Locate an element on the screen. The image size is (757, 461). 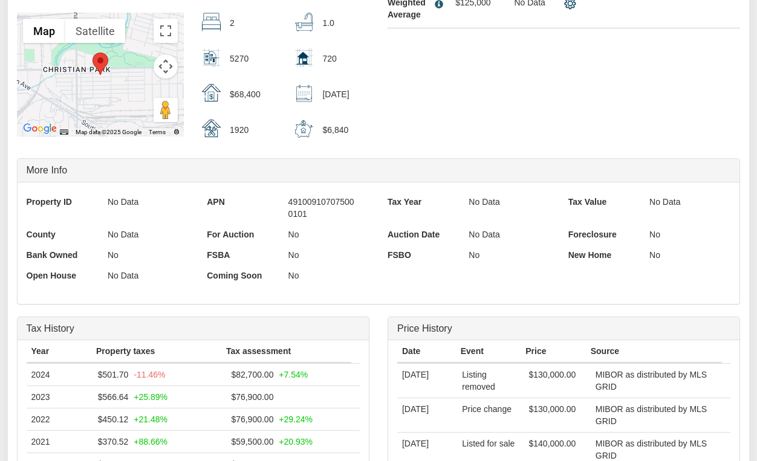
label: Tax Value is located at coordinates (604, 202).